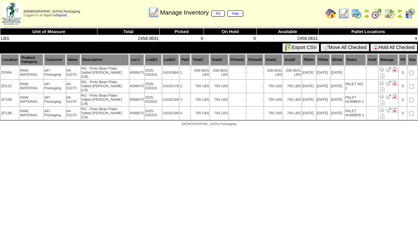 The image size is (418, 244). What do you see at coordinates (399, 16) in the screenshot?
I see `img: arrowright.gif` at bounding box center [399, 16].